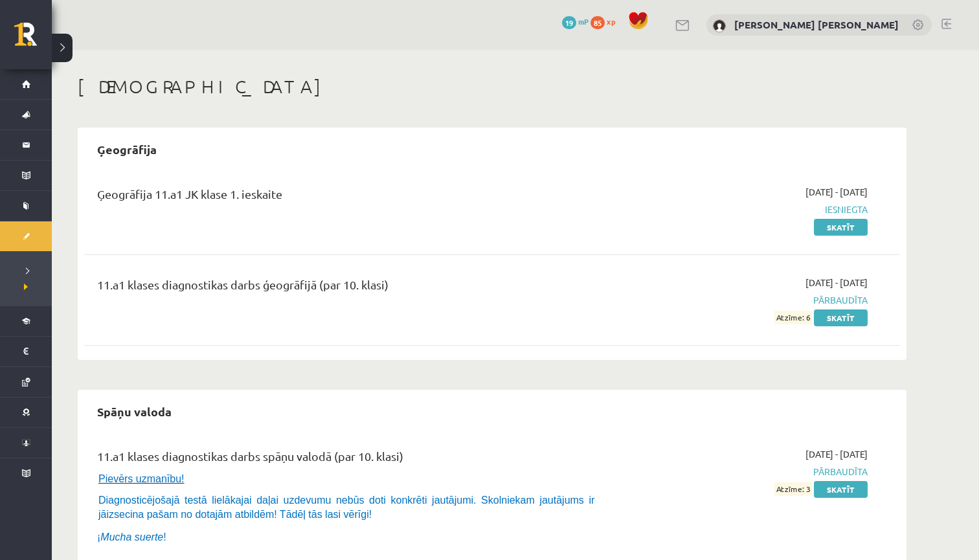  What do you see at coordinates (351, 287) in the screenshot?
I see `div: 11.a1 klases diagnostikas darbs ģeogrāfijā (par 10. klasi)` at bounding box center [351, 287].